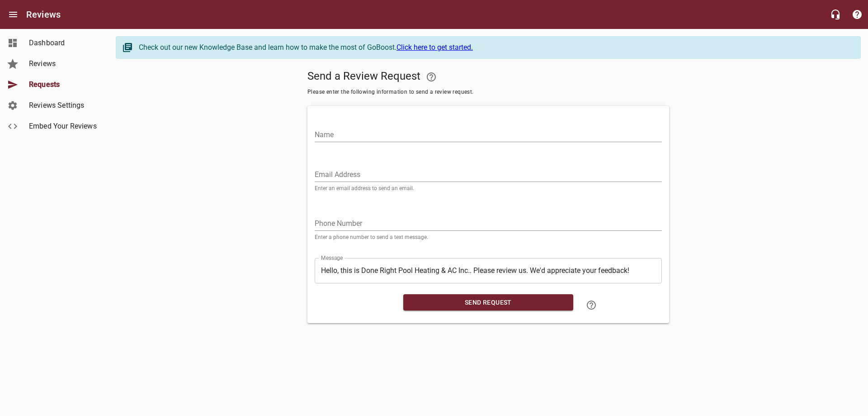 This screenshot has height=416, width=868. What do you see at coordinates (431, 77) in the screenshot?
I see `a: Your Google or Facebook account must be connected to "Send a Review Request"` at bounding box center [431, 77].